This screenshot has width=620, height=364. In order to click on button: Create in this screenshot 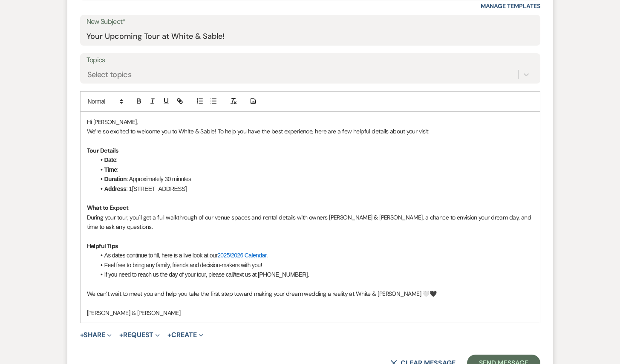, I will do `click(185, 335)`.